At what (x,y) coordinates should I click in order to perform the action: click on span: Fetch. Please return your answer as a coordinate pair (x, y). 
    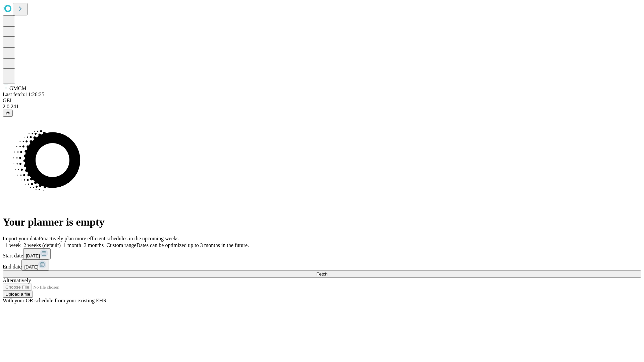
    Looking at the image, I should click on (322, 274).